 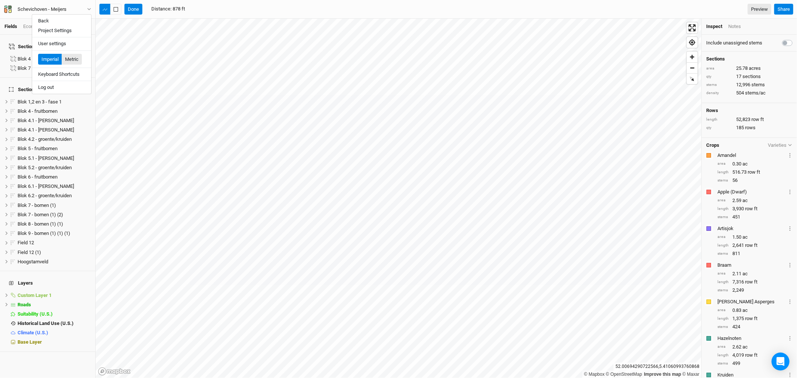 What do you see at coordinates (54, 253) in the screenshot?
I see `div: Field 12 (1)` at bounding box center [54, 253].